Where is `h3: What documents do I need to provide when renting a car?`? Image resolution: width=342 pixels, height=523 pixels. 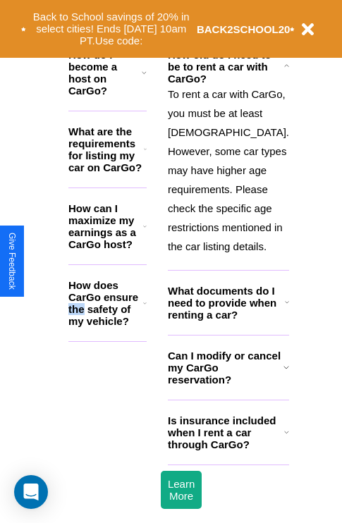
h3: What documents do I need to provide when renting a car? is located at coordinates (226, 302).